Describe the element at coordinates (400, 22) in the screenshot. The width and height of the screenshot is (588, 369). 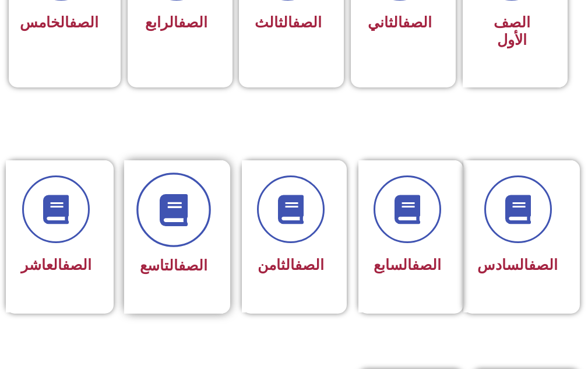
I see `span: الثاني` at that location.